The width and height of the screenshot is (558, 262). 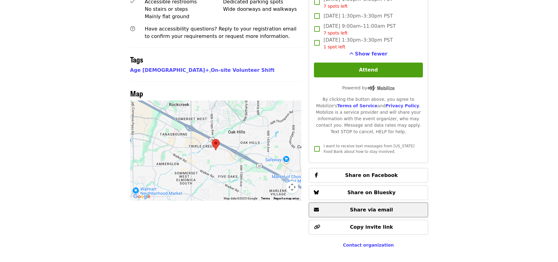 What do you see at coordinates (368, 88) in the screenshot?
I see `span: Powered by` at bounding box center [368, 88].